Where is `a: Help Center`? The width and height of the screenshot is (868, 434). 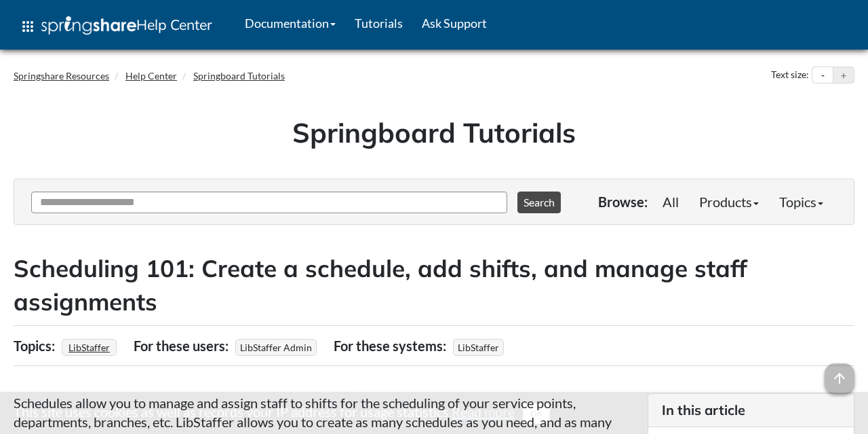
a: Help Center is located at coordinates (151, 75).